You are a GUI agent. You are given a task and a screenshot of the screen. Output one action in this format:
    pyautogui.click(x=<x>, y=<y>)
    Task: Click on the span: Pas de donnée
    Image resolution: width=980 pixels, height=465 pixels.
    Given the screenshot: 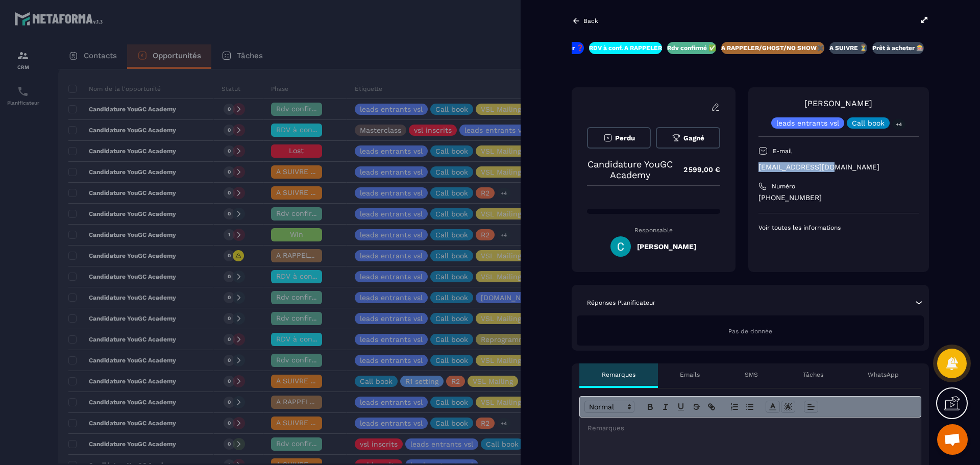 What is the action you would take?
    pyautogui.click(x=750, y=331)
    